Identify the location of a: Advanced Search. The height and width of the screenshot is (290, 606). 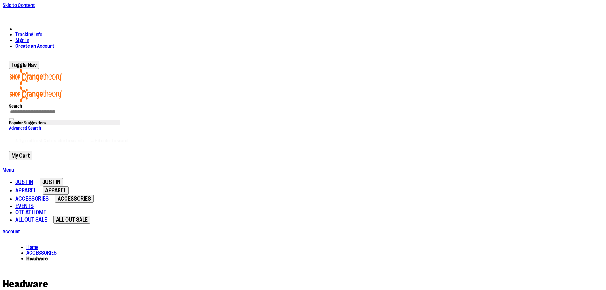
(25, 128).